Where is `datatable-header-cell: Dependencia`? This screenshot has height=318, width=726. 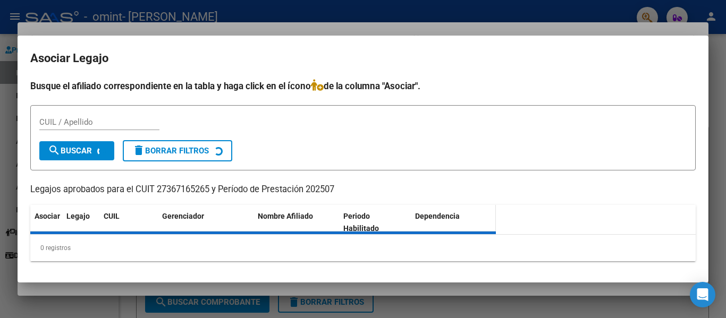
datatable-header-cell: Dependencia is located at coordinates (453, 223).